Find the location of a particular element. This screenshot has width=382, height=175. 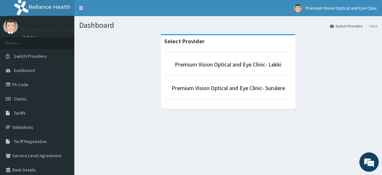

a: Online is located at coordinates (30, 38).